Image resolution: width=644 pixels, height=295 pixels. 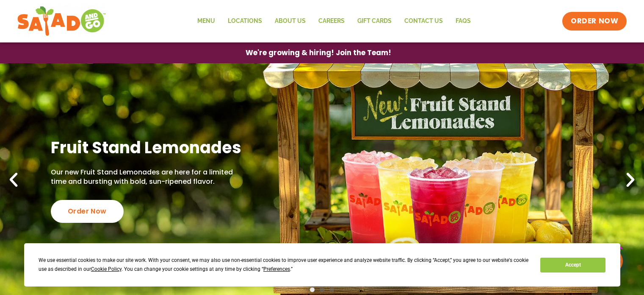 What do you see at coordinates (630, 179) in the screenshot?
I see `div: Next slide` at bounding box center [630, 179].